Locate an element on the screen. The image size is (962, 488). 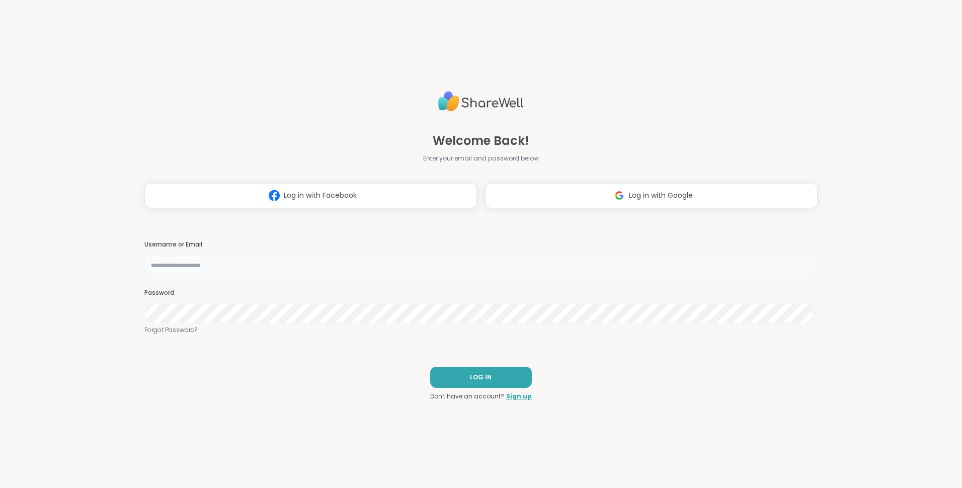
a: Forgot Password? is located at coordinates (481, 330).